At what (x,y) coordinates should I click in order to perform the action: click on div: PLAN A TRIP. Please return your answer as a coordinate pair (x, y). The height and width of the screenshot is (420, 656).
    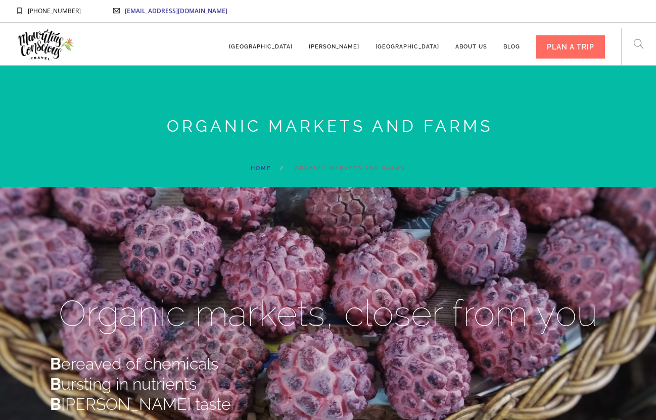
    Looking at the image, I should click on (570, 47).